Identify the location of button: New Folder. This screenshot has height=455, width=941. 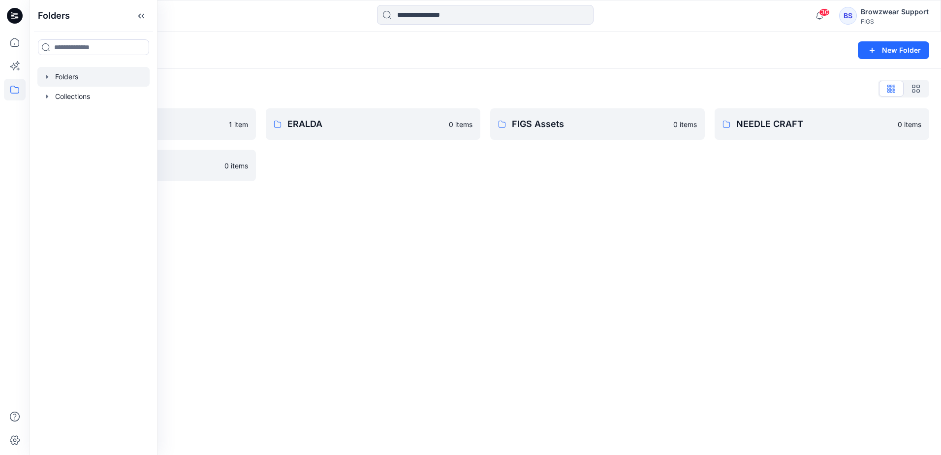
(893, 50).